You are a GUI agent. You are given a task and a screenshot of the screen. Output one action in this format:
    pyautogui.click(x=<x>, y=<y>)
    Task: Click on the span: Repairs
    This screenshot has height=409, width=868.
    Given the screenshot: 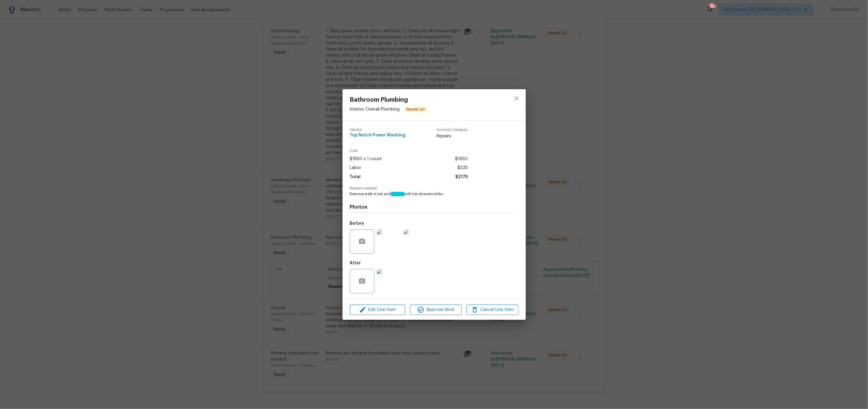 What is the action you would take?
    pyautogui.click(x=452, y=136)
    